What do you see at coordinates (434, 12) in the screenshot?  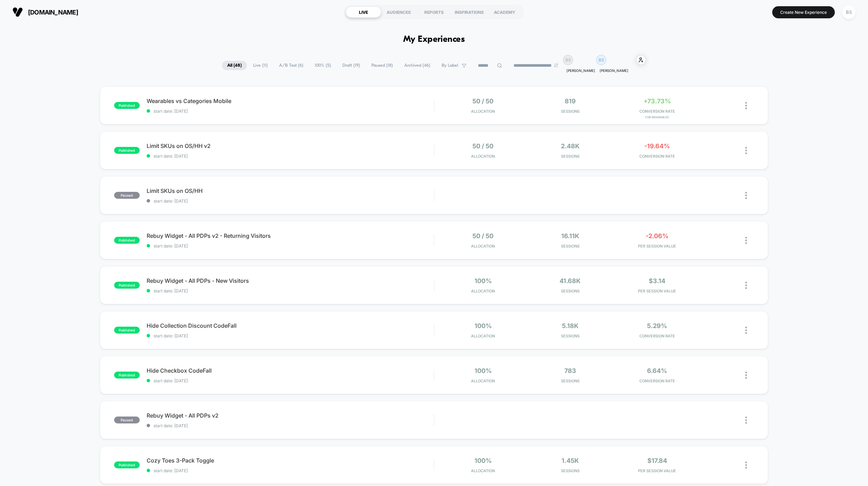 I see `div: REPORTS` at bounding box center [434, 12].